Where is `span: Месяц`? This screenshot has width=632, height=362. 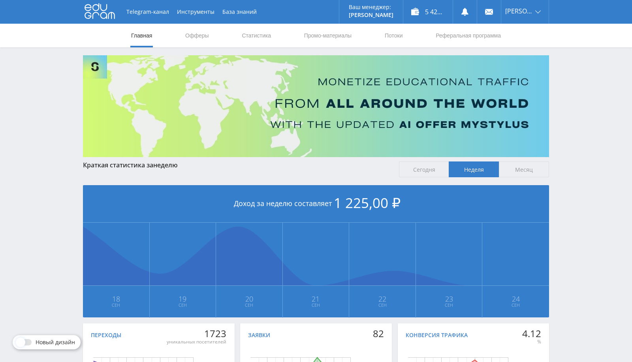 span: Месяц is located at coordinates (524, 170).